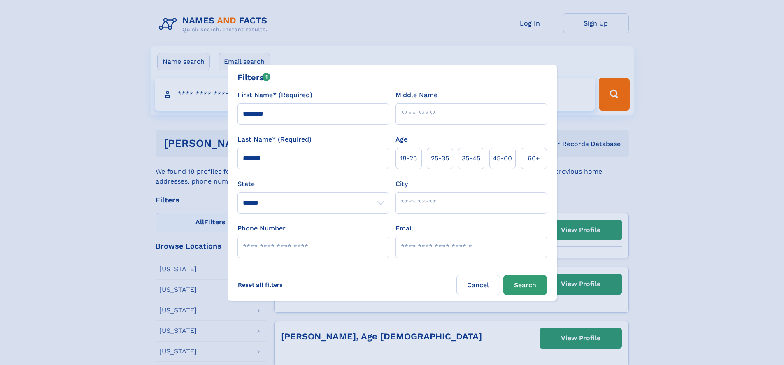 This screenshot has width=784, height=365. Describe the element at coordinates (401, 140) in the screenshot. I see `label: Age` at that location.